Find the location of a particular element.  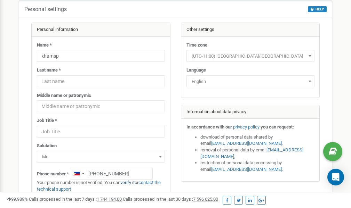

input: Job Title is located at coordinates (101, 132).